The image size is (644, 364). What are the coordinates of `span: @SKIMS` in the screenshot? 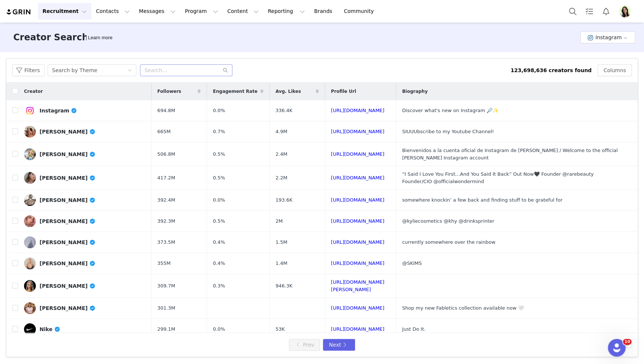 It's located at (412, 263).